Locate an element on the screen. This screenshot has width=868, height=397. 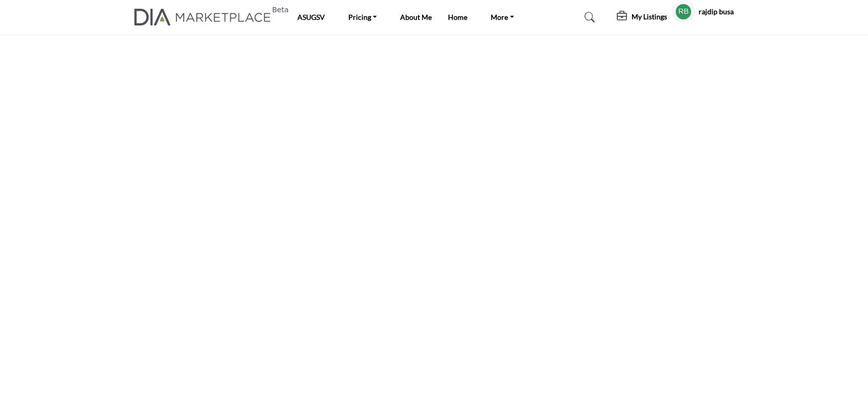
a: ASUGSV is located at coordinates (311, 17).